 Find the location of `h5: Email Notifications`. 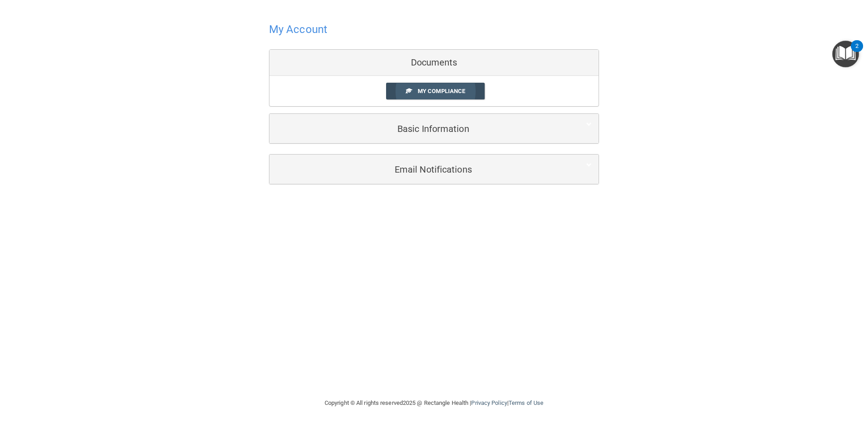

h5: Email Notifications is located at coordinates (420, 169).